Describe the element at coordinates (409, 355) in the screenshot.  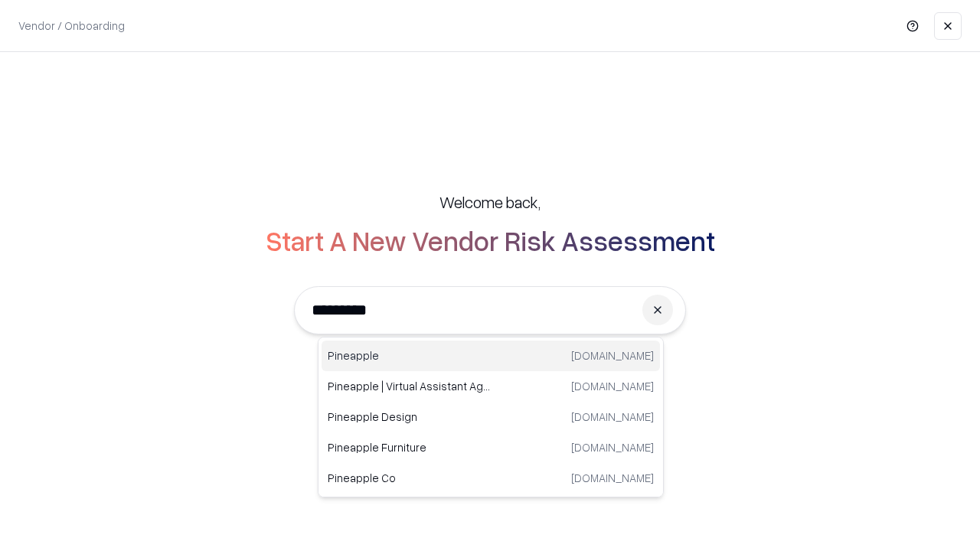
I see `p: Pineapple` at that location.